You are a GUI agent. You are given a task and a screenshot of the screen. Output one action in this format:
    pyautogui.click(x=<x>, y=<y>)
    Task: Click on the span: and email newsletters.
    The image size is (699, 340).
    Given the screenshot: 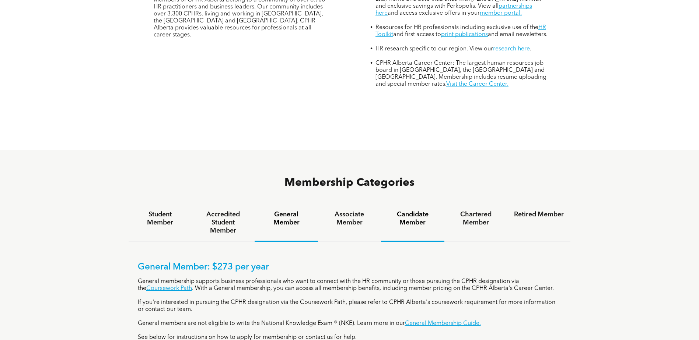 What is the action you would take?
    pyautogui.click(x=517, y=35)
    